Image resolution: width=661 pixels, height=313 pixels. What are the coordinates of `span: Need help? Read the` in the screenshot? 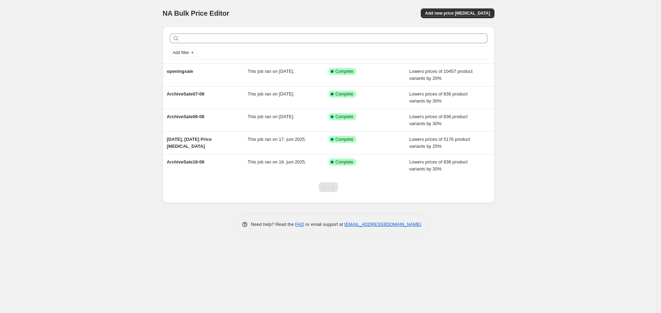 It's located at (273, 224).